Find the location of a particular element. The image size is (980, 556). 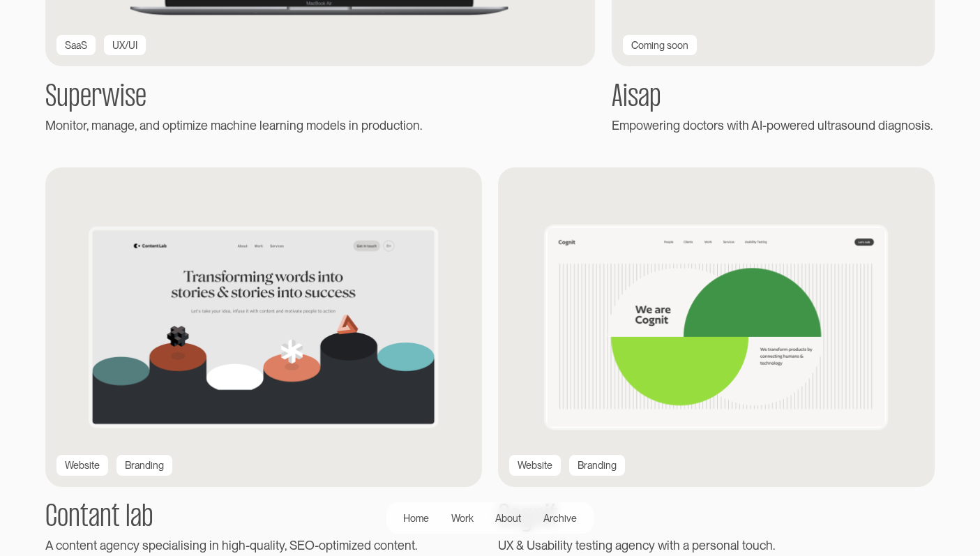

h1: Superwise is located at coordinates (320, 99).